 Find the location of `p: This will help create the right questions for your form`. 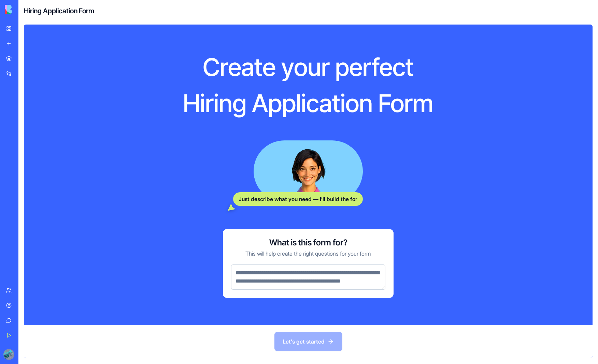

p: This will help create the right questions for your form is located at coordinates (308, 254).